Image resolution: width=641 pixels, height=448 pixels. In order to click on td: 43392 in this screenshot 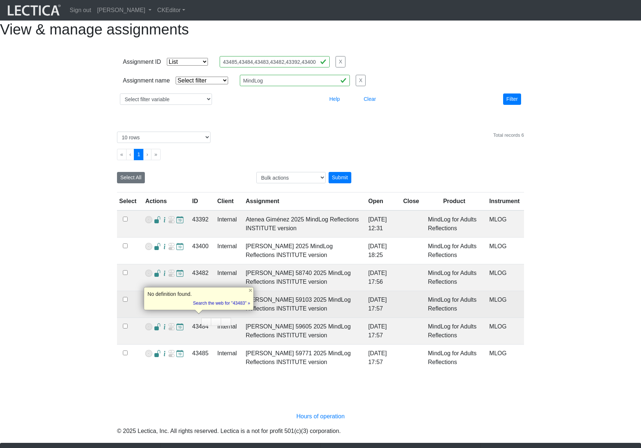, I will do `click(200, 224)`.